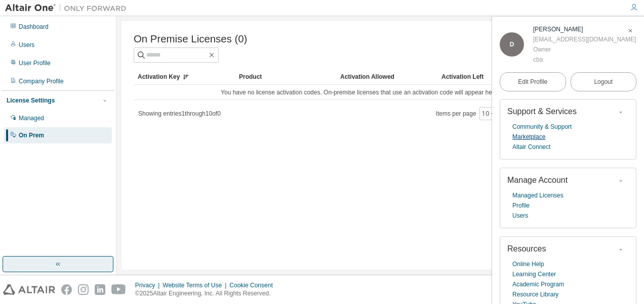  What do you see at coordinates (207, 294) in the screenshot?
I see `p: © 2025 Altair Engineering, Inc. All Rights Reserved.` at bounding box center [207, 294].